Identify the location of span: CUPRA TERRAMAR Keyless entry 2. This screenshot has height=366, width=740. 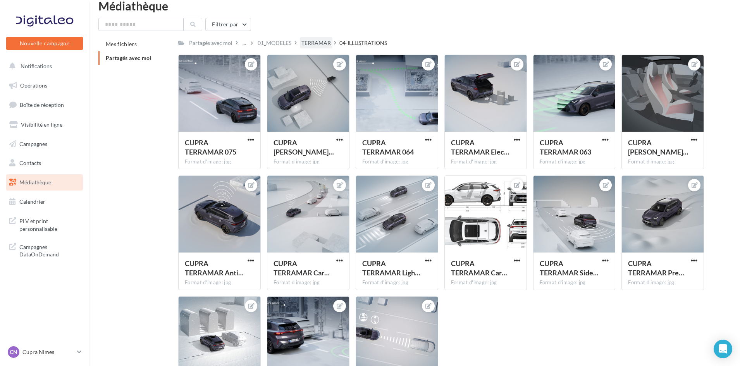
(304, 147).